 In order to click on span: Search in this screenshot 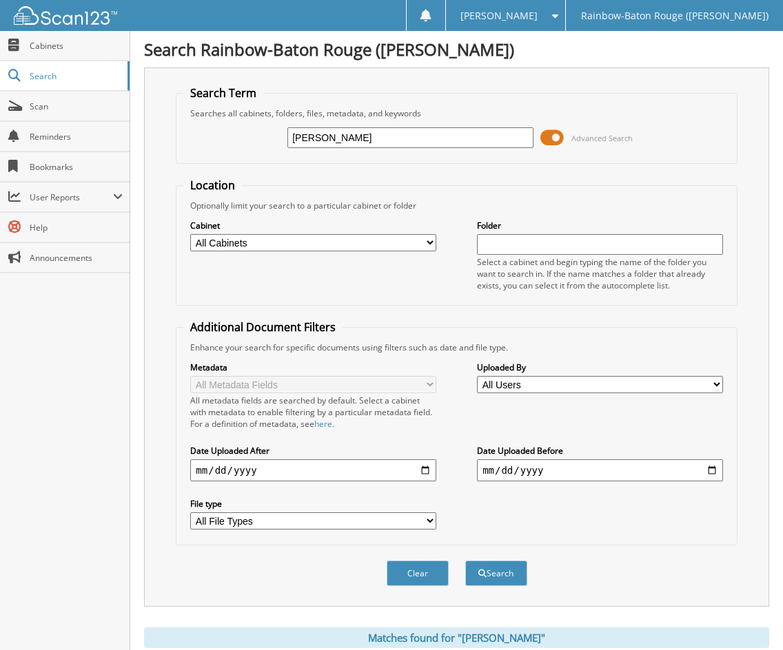, I will do `click(75, 76)`.